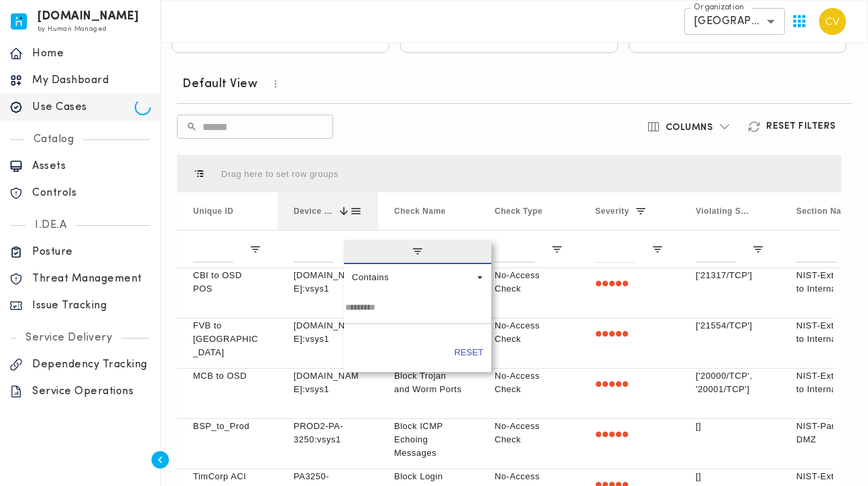  I want to click on p: Dependency Tracking, so click(92, 364).